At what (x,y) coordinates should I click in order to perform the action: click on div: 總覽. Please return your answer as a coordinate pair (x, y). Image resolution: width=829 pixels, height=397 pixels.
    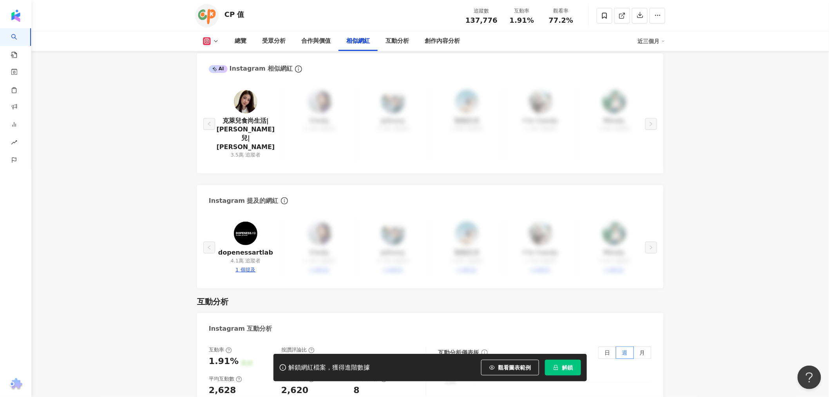
    Looking at the image, I should click on (241, 41).